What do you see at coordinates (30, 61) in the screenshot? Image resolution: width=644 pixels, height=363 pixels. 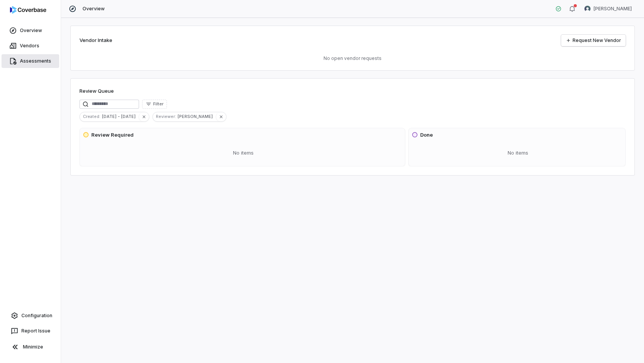 I see `a: Assessments` at bounding box center [30, 61].